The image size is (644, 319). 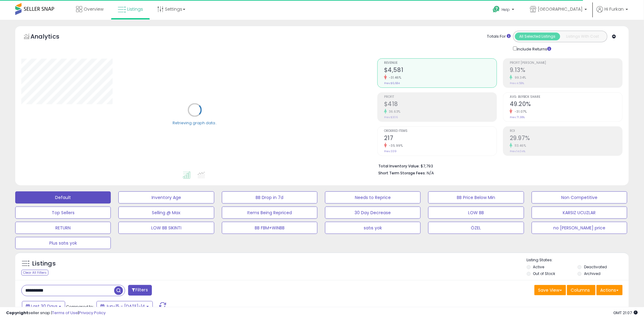 What do you see at coordinates (595, 267) in the screenshot?
I see `label: Deactivated` at bounding box center [595, 267].